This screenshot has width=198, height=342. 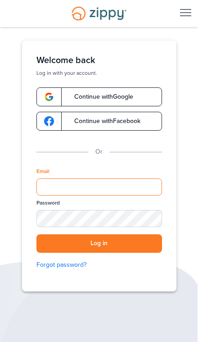 What do you see at coordinates (43, 171) in the screenshot?
I see `label: Email` at bounding box center [43, 171].